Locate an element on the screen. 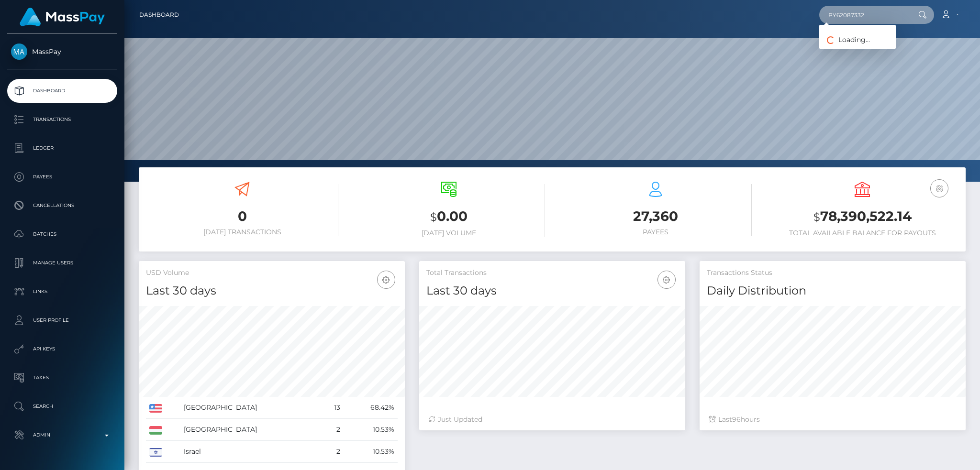 This screenshot has width=980, height=470. span: Loading... is located at coordinates (844, 40).